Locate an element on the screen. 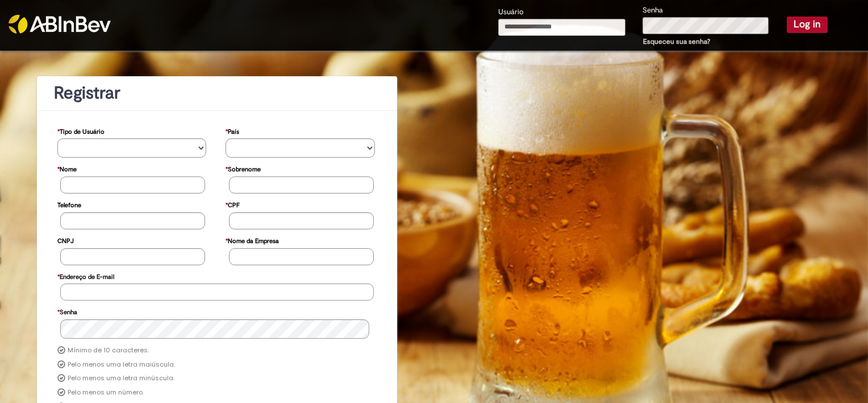 Image resolution: width=868 pixels, height=403 pixels. label: Pelo menos uma letra maiúscula. is located at coordinates (121, 365).